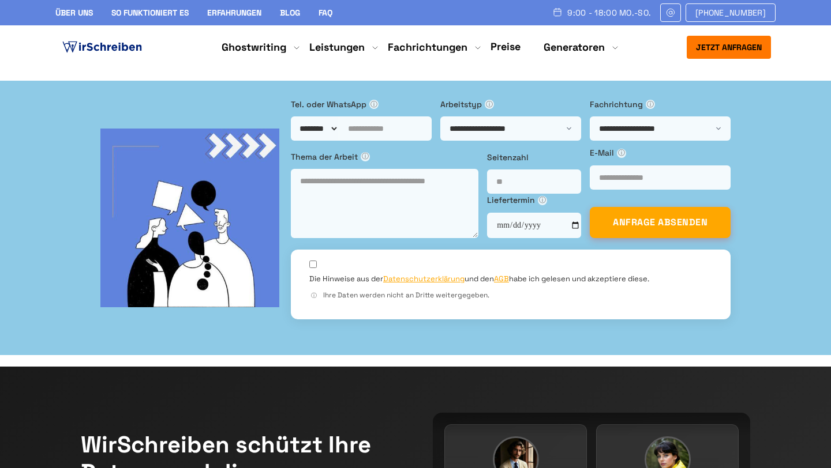 The image size is (831, 468). I want to click on button: Jetzt anfragen, so click(728, 47).